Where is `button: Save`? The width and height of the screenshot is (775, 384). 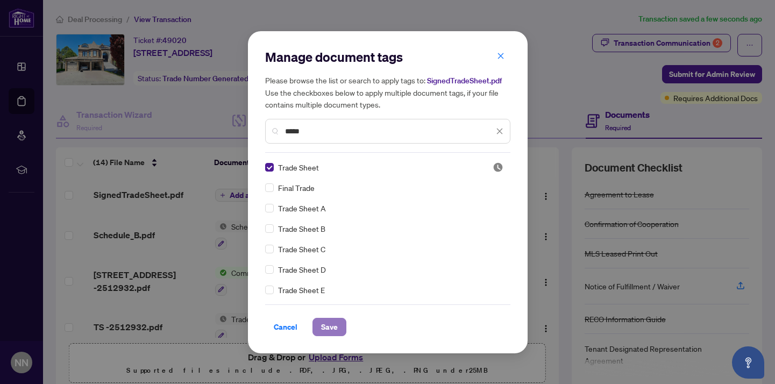
button: Save is located at coordinates (329, 327).